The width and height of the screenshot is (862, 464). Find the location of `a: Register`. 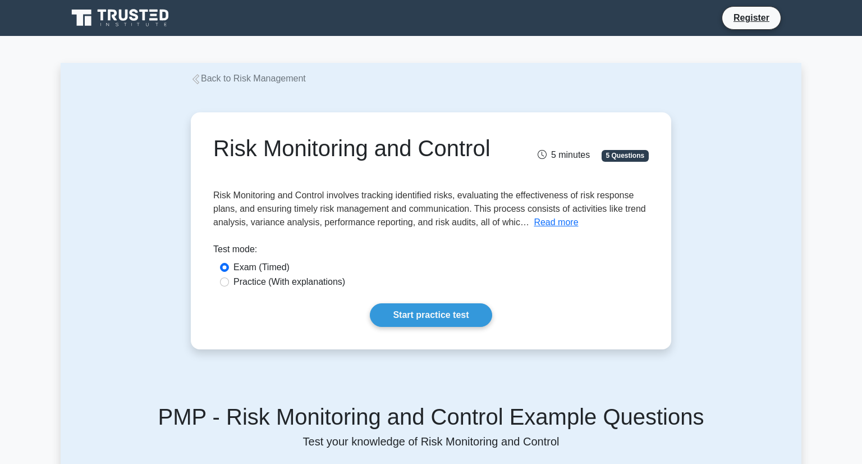

a: Register is located at coordinates (752, 17).